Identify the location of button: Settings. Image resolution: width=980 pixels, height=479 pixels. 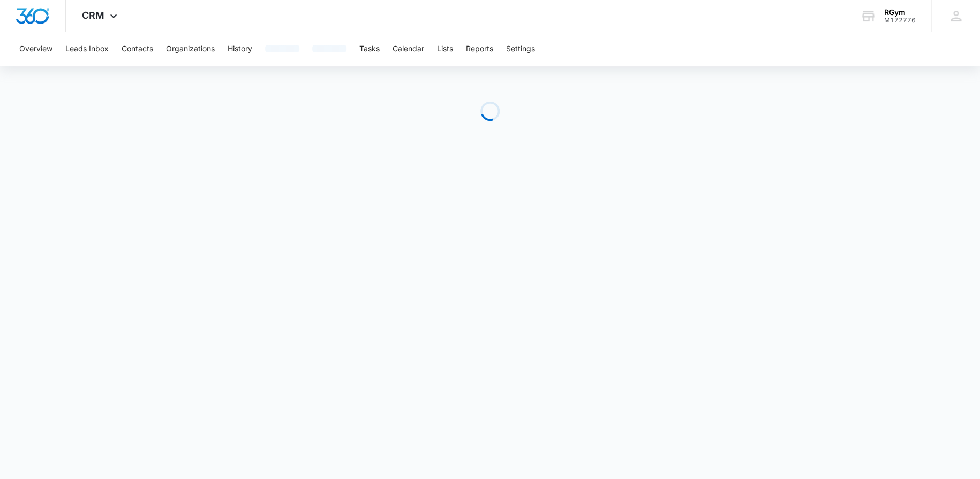
(521, 49).